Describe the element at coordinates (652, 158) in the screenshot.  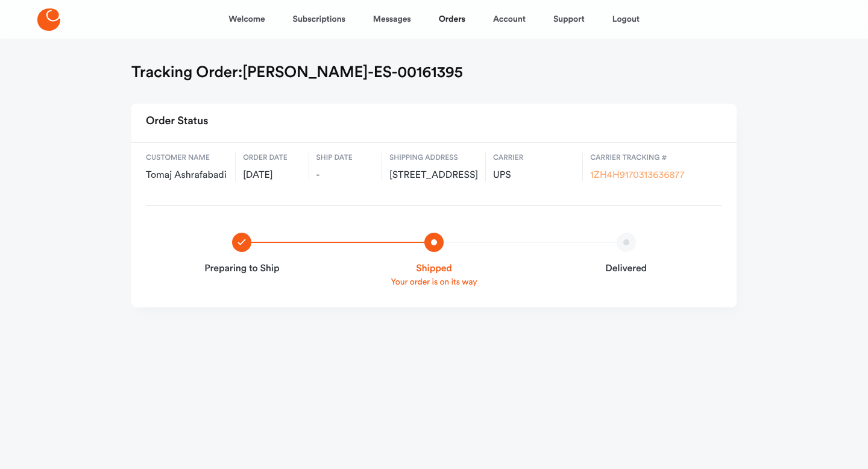
I see `span: Carrier Tracking #` at that location.